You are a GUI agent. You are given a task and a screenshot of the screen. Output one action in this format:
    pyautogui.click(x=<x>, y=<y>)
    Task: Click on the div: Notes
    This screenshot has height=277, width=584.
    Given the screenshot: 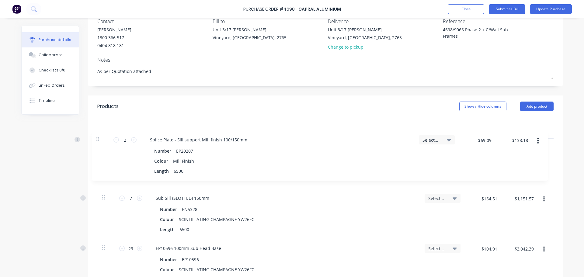 What is the action you would take?
    pyautogui.click(x=325, y=60)
    